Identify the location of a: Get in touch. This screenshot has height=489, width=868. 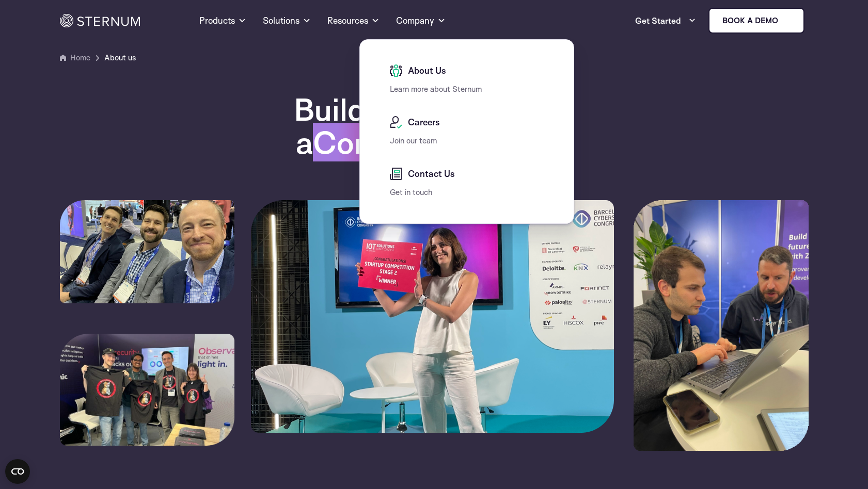
(411, 192).